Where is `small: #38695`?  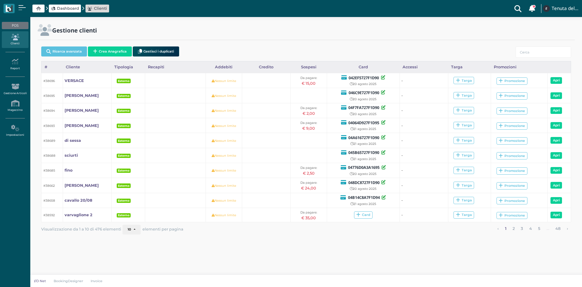 small: #38695 is located at coordinates (49, 96).